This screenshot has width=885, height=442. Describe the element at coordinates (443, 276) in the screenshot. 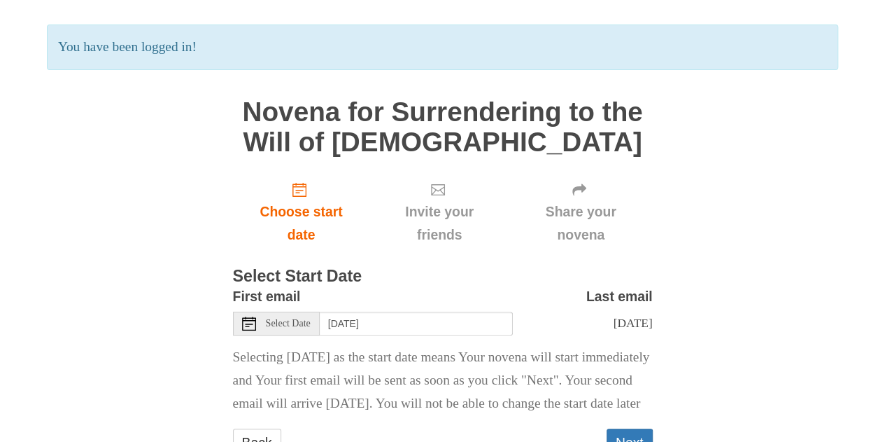

I see `h3: Select Start Date` at that location.